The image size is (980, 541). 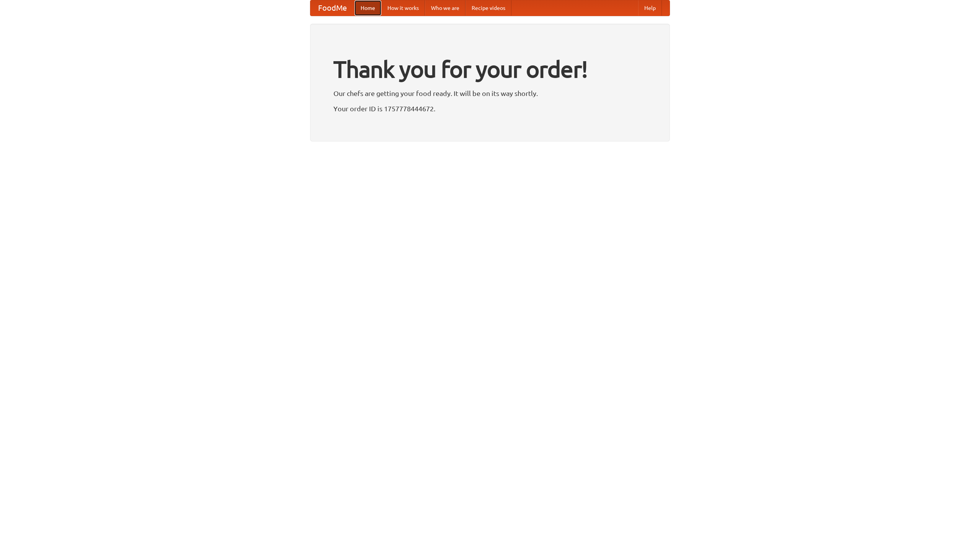 What do you see at coordinates (368, 8) in the screenshot?
I see `a: Home` at bounding box center [368, 8].